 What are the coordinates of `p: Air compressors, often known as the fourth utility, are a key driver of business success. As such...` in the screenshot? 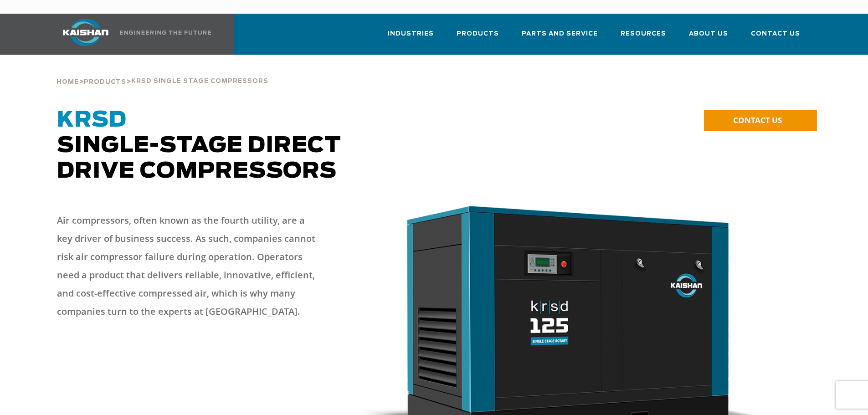 It's located at (189, 266).